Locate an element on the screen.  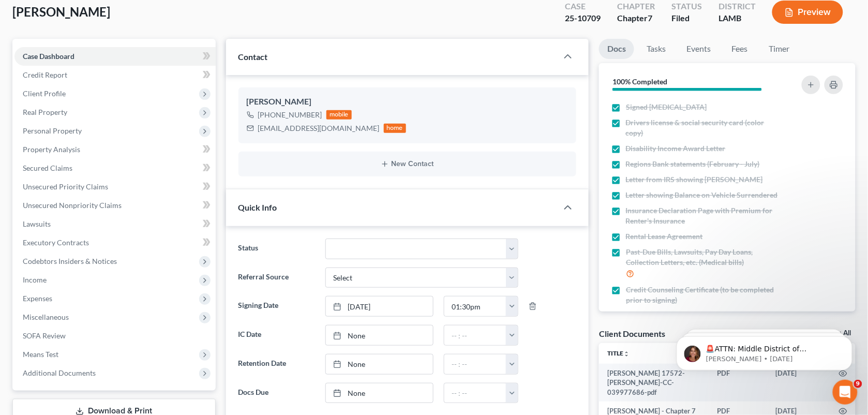
span: Executory Contracts is located at coordinates (56, 242).